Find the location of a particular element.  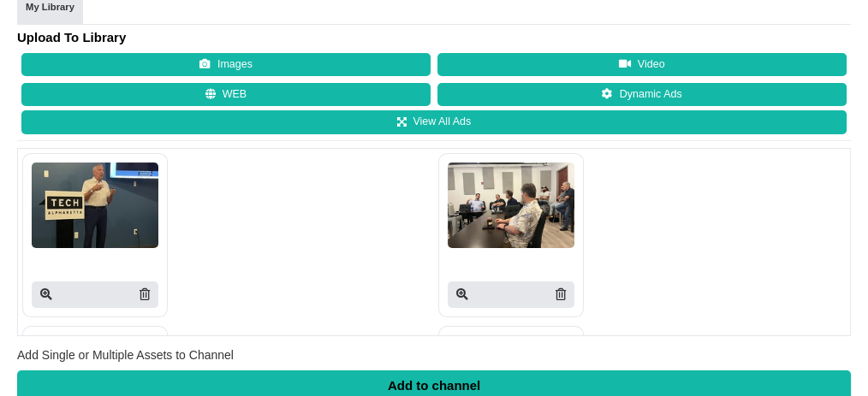

a: Dynamic Ads is located at coordinates (642, 95).